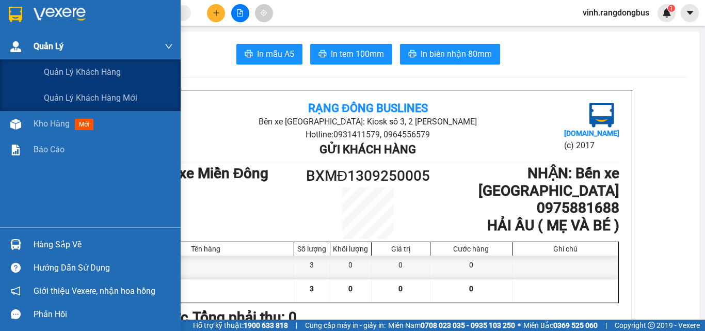 The height and width of the screenshot is (331, 705). I want to click on div: Ghi chú, so click(565, 249).